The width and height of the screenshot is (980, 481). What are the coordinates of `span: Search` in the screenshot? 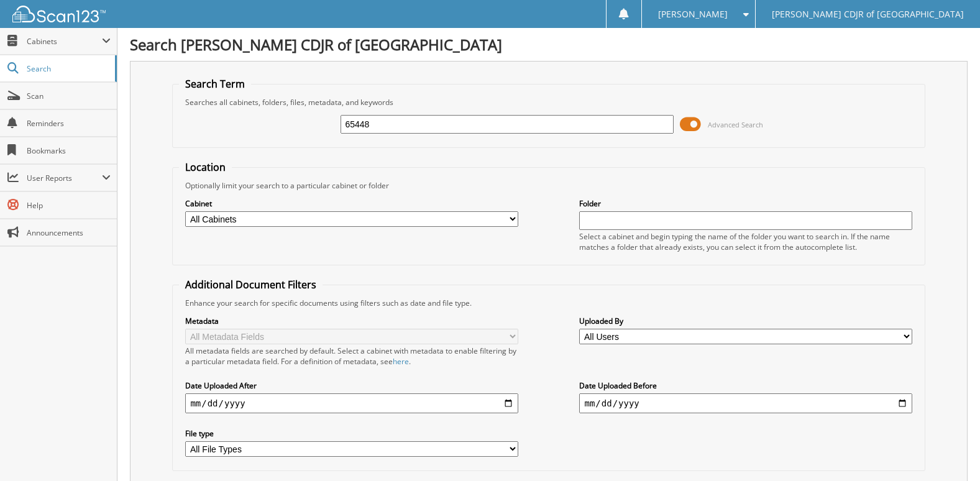 It's located at (68, 69).